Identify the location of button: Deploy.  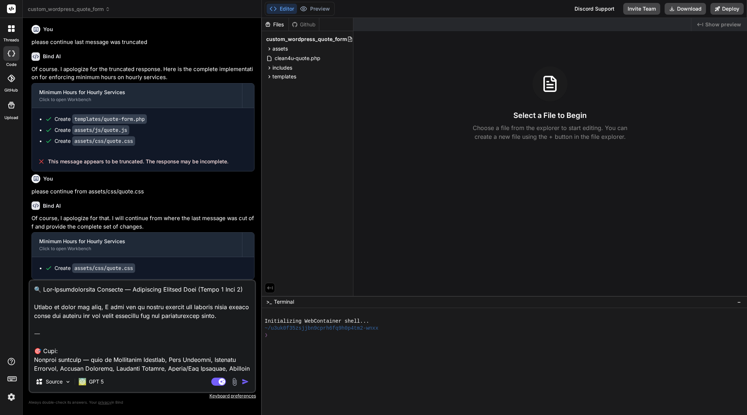
(727, 9).